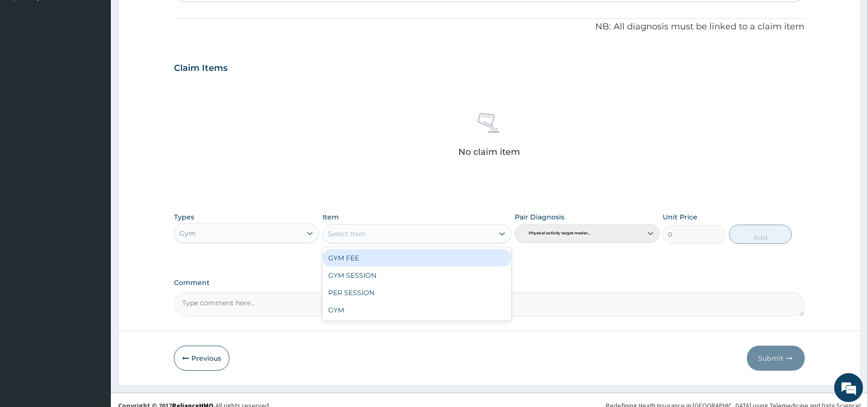 Image resolution: width=868 pixels, height=407 pixels. I want to click on label: Item, so click(331, 217).